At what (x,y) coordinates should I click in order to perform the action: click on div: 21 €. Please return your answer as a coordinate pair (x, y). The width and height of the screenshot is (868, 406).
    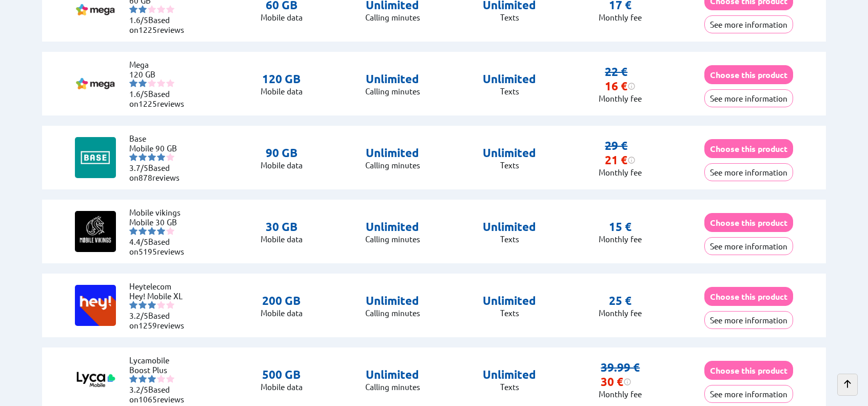
    Looking at the image, I should click on (620, 160).